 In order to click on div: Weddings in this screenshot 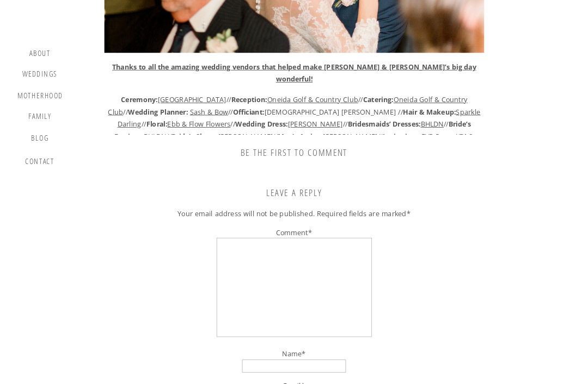, I will do `click(40, 76)`.